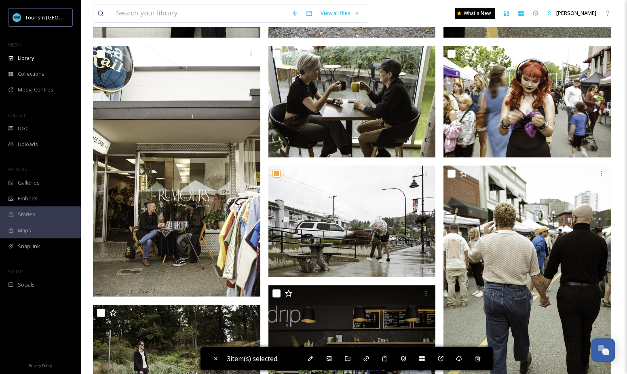  What do you see at coordinates (17, 115) in the screenshot?
I see `span: COLLECT` at bounding box center [17, 115].